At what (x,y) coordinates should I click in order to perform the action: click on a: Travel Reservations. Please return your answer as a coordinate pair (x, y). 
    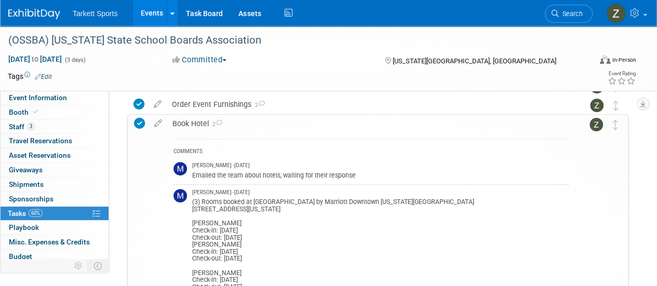
    Looking at the image, I should click on (55, 141).